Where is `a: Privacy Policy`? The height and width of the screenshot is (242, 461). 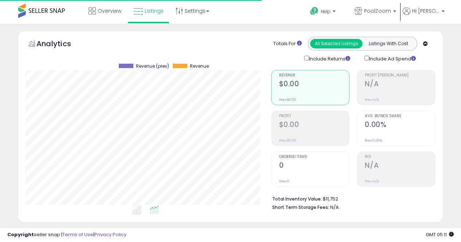 a: Privacy Policy is located at coordinates (110, 235).